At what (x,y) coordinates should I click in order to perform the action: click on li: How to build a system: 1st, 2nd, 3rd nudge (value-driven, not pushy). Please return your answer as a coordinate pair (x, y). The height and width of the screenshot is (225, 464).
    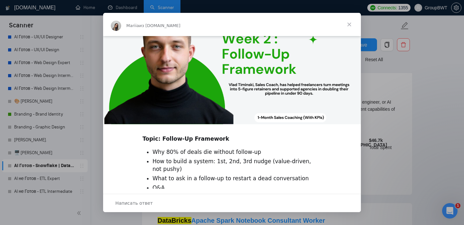
    Looking at the image, I should click on (237, 166).